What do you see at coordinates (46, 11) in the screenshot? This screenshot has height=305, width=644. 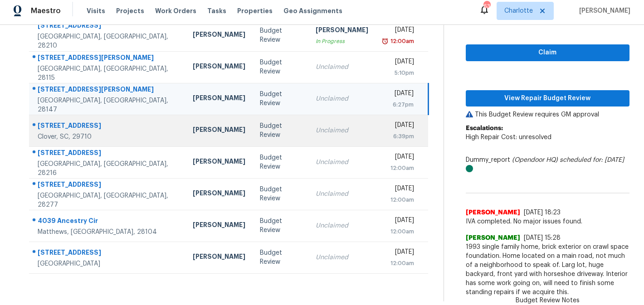 I see `span: Maestro` at bounding box center [46, 11].